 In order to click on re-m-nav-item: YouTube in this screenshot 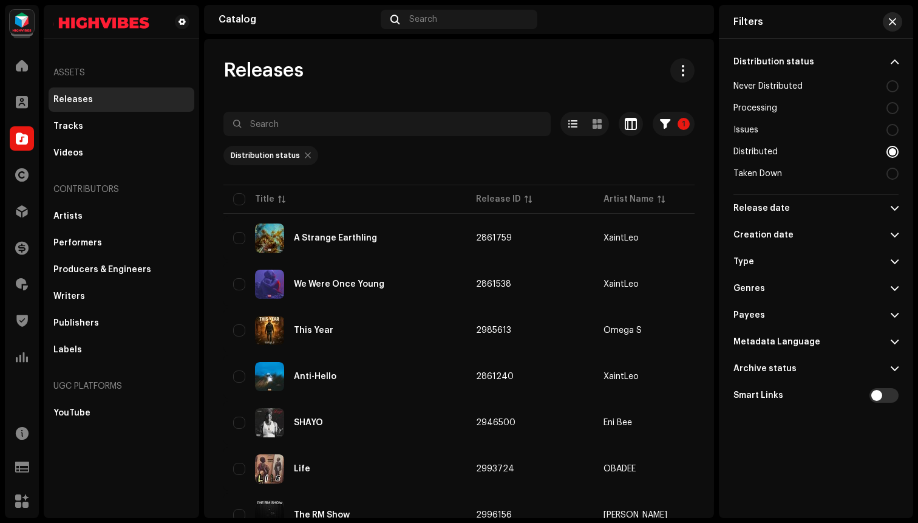, I will do `click(121, 413)`.